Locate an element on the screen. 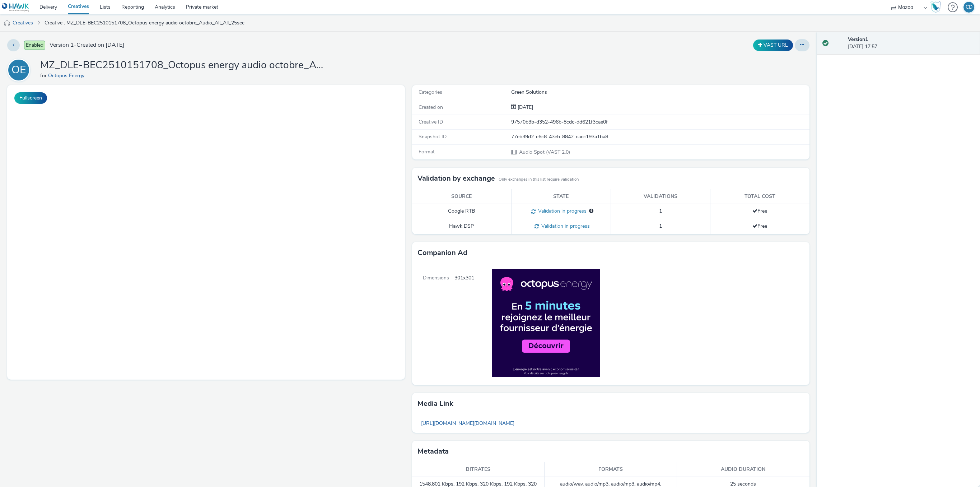  button: VAST URL is located at coordinates (773, 46).